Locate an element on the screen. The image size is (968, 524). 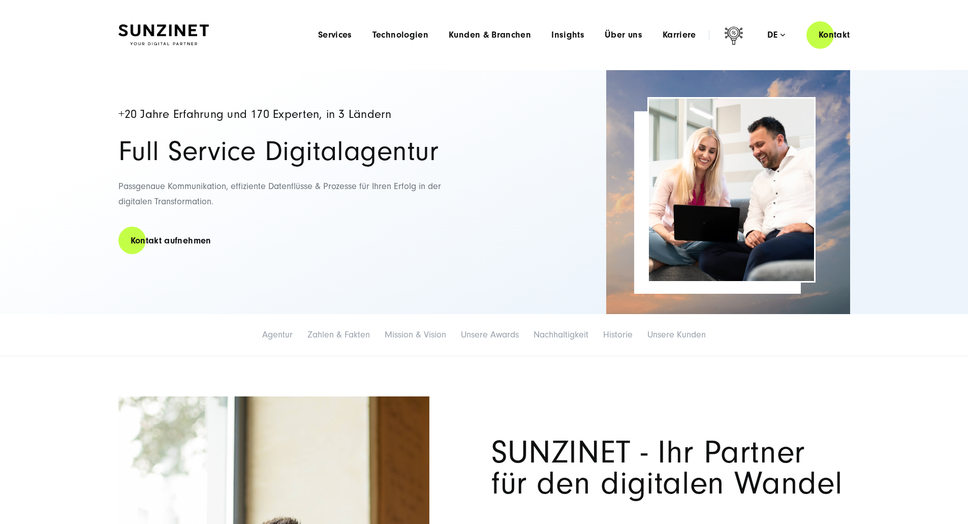
span: Technologien is located at coordinates (400, 35).